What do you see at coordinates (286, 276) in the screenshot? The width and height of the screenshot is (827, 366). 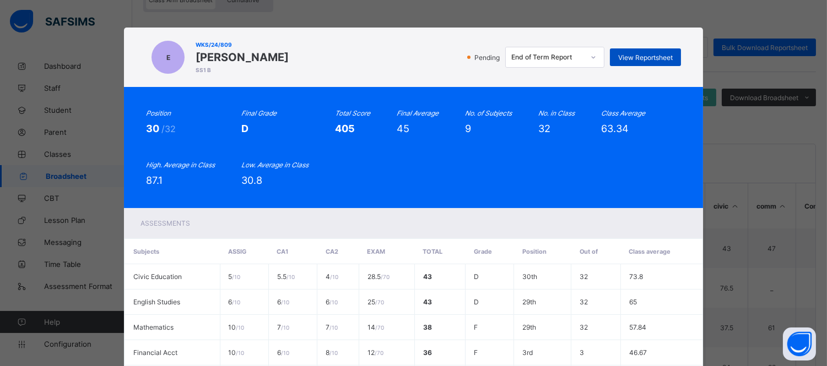 I see `span: 5.5` at bounding box center [286, 276].